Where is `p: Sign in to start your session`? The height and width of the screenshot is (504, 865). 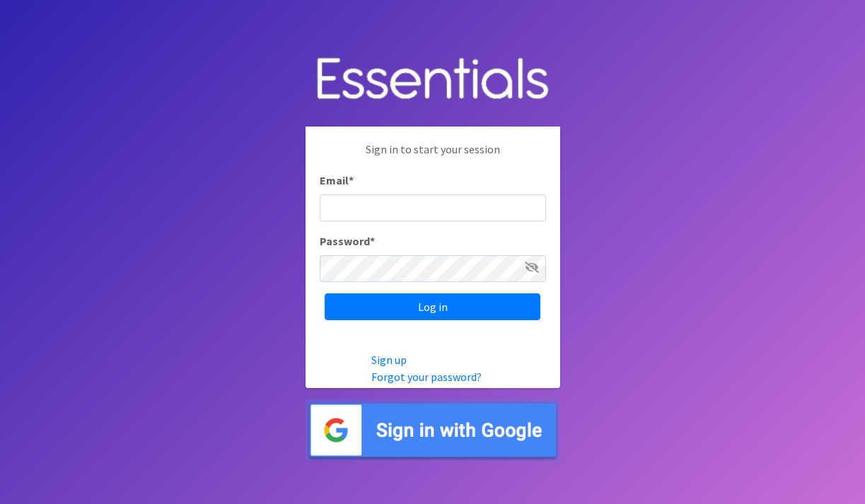
p: Sign in to start your session is located at coordinates (432, 157).